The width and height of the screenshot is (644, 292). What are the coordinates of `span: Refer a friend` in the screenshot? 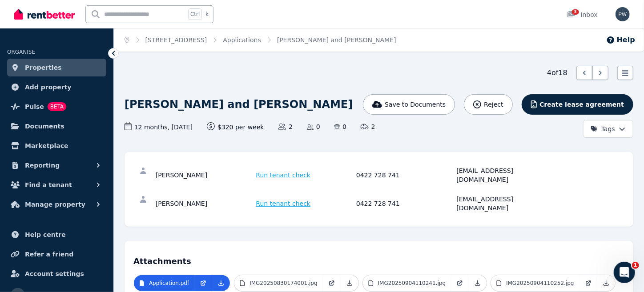 It's located at (49, 254).